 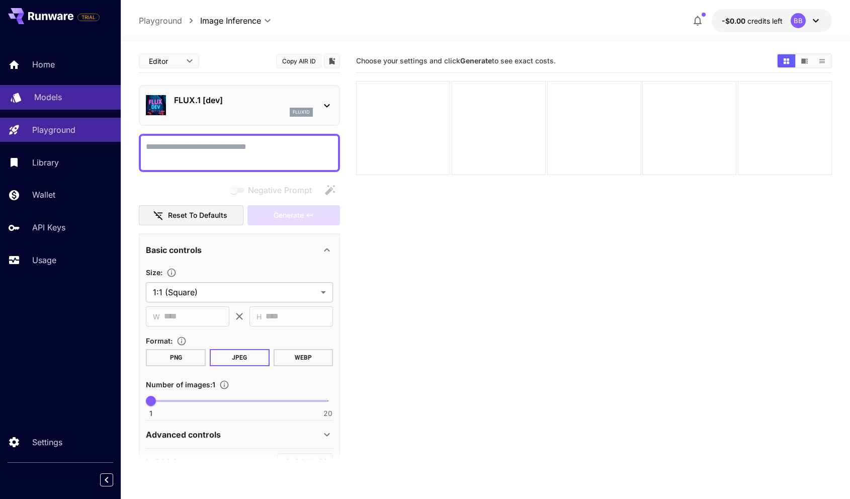 What do you see at coordinates (154, 272) in the screenshot?
I see `span: Size :` at bounding box center [154, 272].